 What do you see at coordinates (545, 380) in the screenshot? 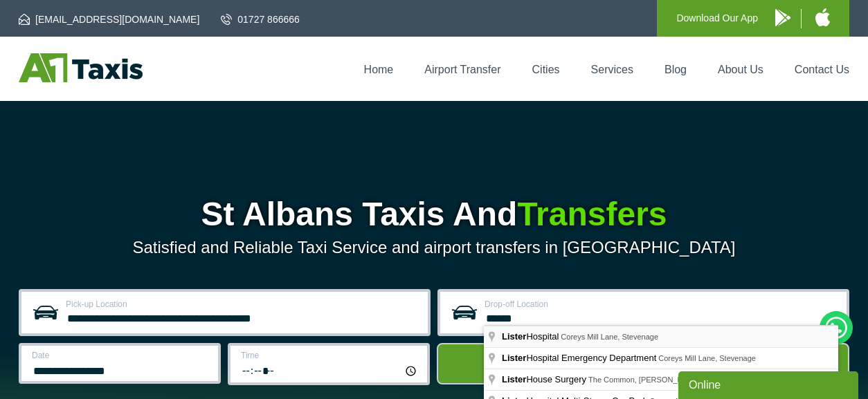
I see `span: House Surgery` at bounding box center [545, 380].